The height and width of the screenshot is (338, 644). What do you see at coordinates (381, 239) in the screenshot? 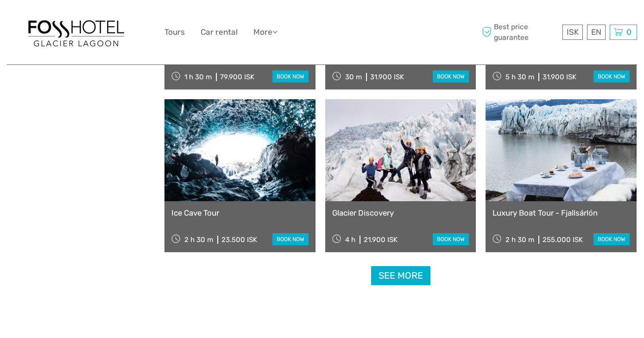
I see `div: 21.900 ISK` at bounding box center [381, 239].